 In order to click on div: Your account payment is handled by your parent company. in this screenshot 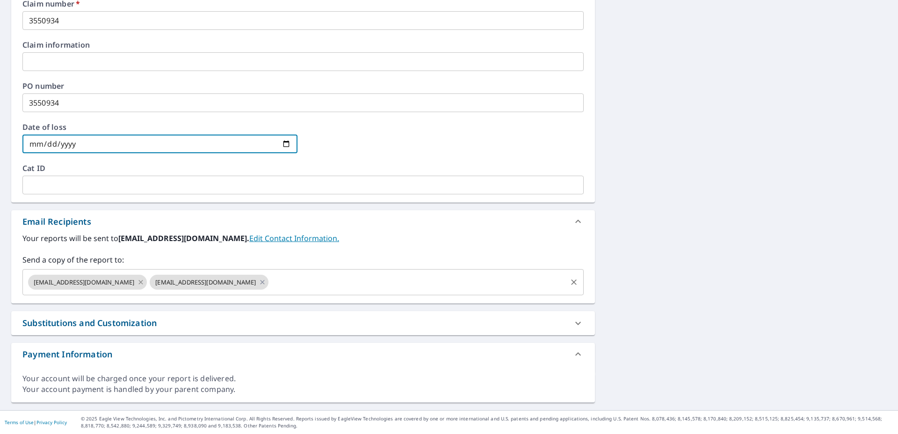, I will do `click(303, 389)`.